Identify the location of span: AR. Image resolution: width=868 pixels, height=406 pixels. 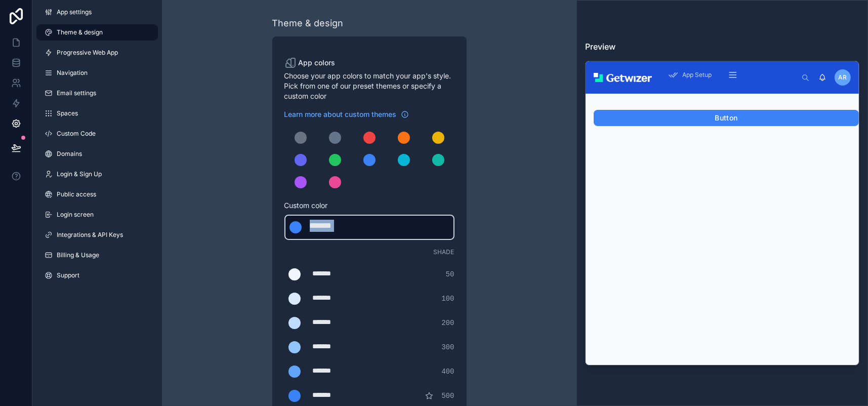
(843, 77).